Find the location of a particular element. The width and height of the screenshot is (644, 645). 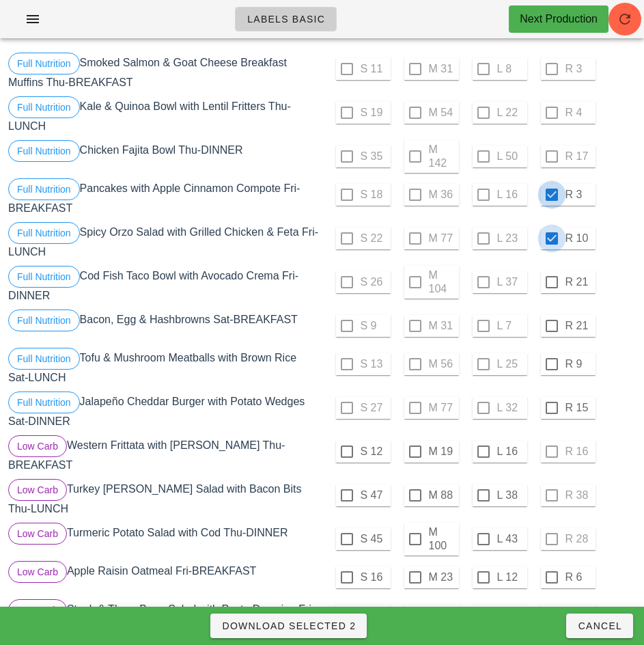

div: Chicken Fajita Bowl Thu-DINNER is located at coordinates (164, 156).